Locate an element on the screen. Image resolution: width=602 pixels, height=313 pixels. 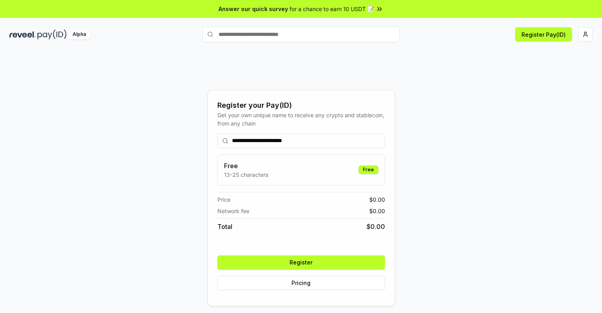
div: Free is located at coordinates (368, 170).